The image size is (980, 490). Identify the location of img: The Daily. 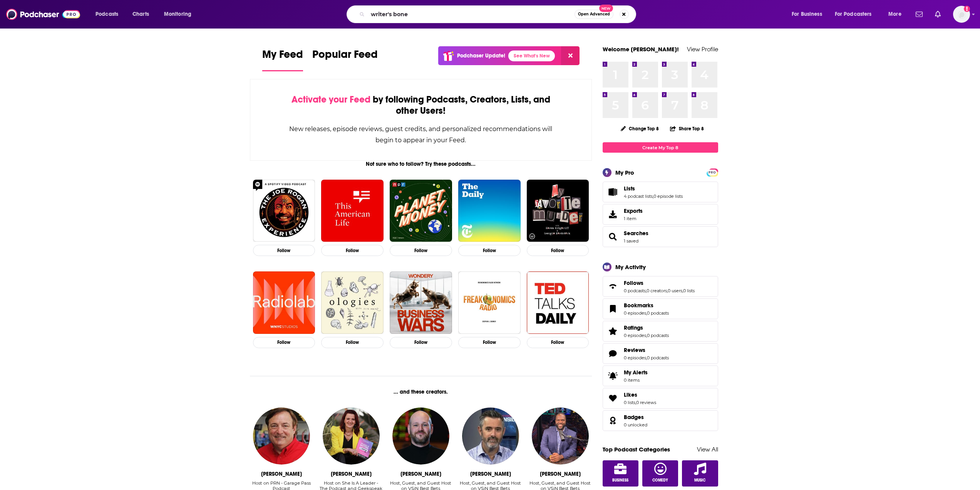
(490, 211).